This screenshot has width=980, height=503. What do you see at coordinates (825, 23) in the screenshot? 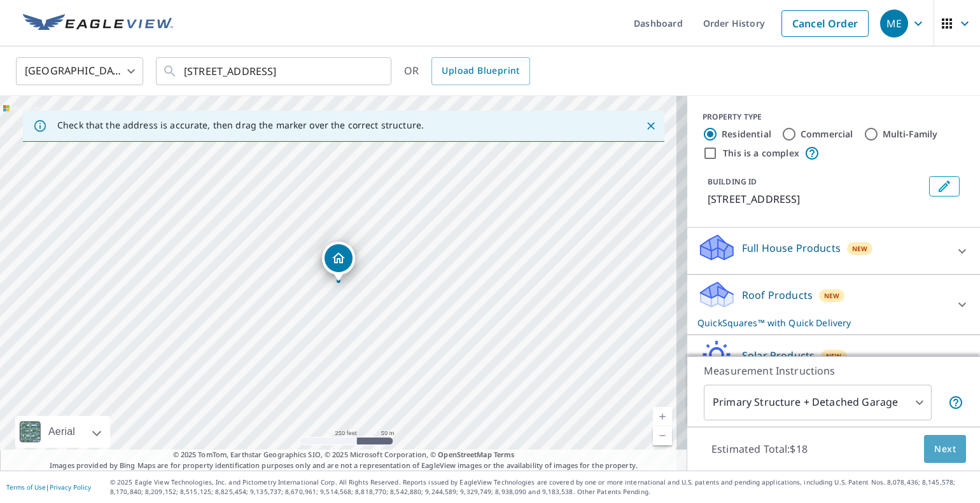
I see `a: Cancel Order` at bounding box center [825, 23].